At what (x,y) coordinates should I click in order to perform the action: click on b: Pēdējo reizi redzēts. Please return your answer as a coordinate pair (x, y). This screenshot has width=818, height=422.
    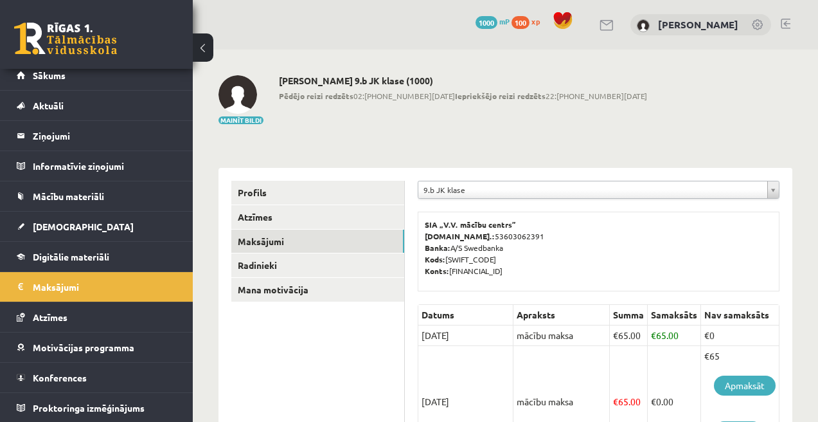
    Looking at the image, I should click on (316, 96).